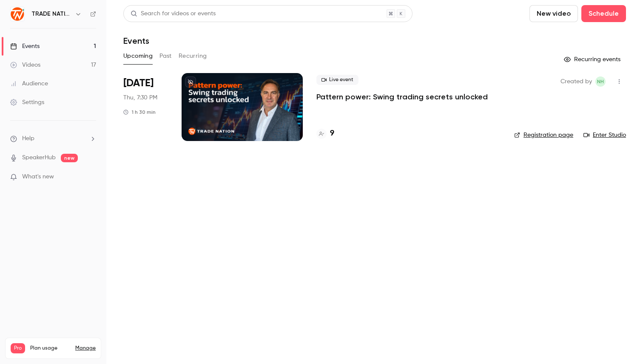 Image resolution: width=643 pixels, height=364 pixels. Describe the element at coordinates (605, 135) in the screenshot. I see `a: Enter Studio` at that location.